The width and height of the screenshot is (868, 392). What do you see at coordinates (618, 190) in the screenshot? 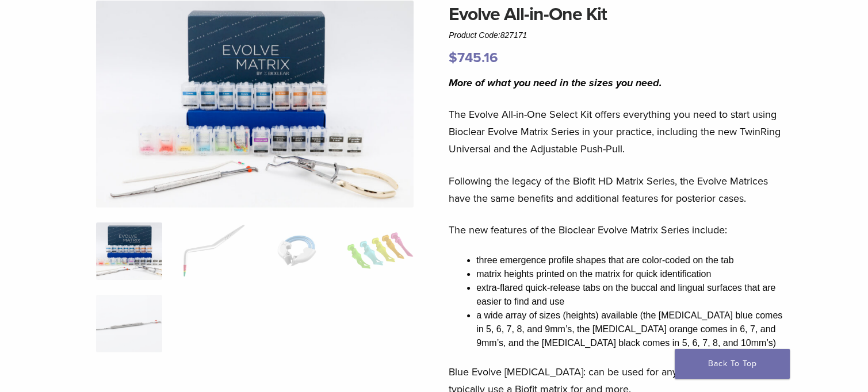
I see `p: Following the legacy of the Biofit HD Matrix Series, the Evolve Matrices have the same benefits a...` at bounding box center [618, 190].